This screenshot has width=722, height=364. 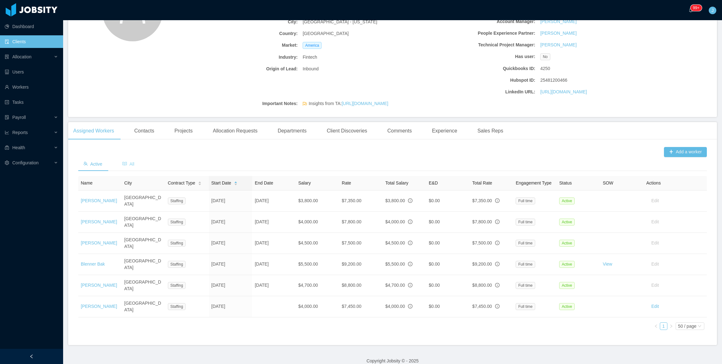 I want to click on td: $4,000.00, so click(x=317, y=307).